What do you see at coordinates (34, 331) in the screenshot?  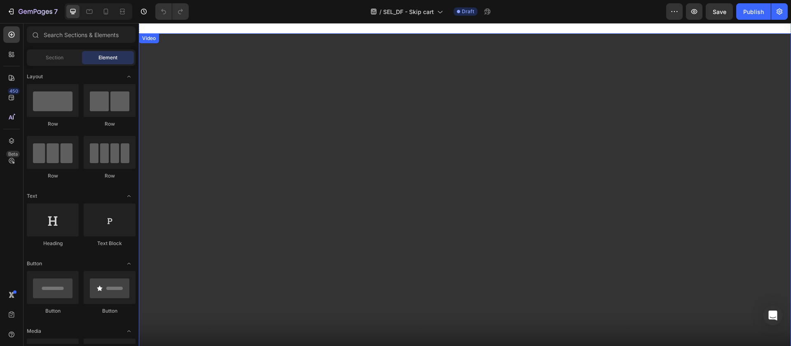 I see `span: Media` at bounding box center [34, 331].